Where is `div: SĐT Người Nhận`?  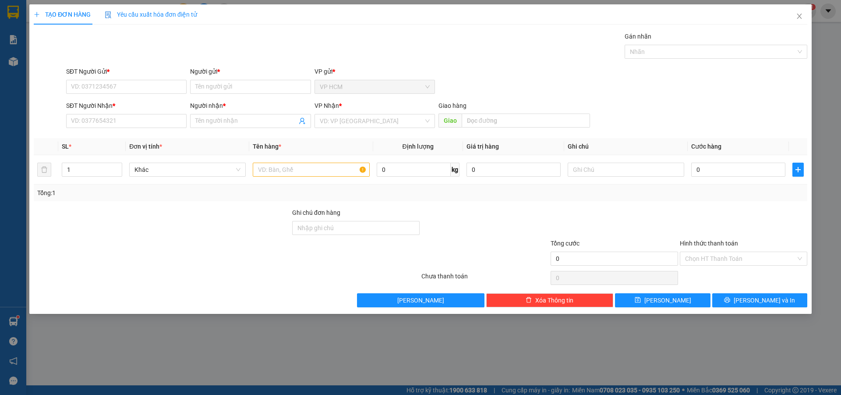 div: SĐT Người Nhận is located at coordinates (126, 106).